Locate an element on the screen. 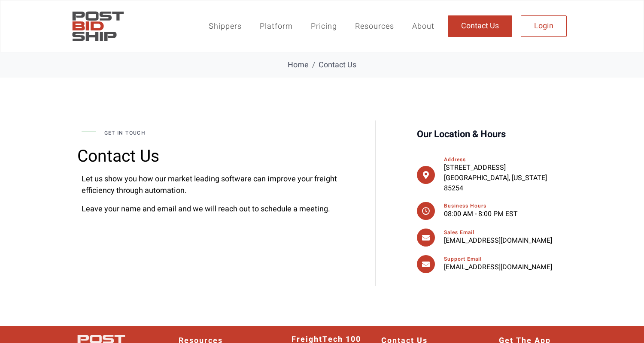 The width and height of the screenshot is (644, 343). span: Our Location & Hours is located at coordinates (461, 135).